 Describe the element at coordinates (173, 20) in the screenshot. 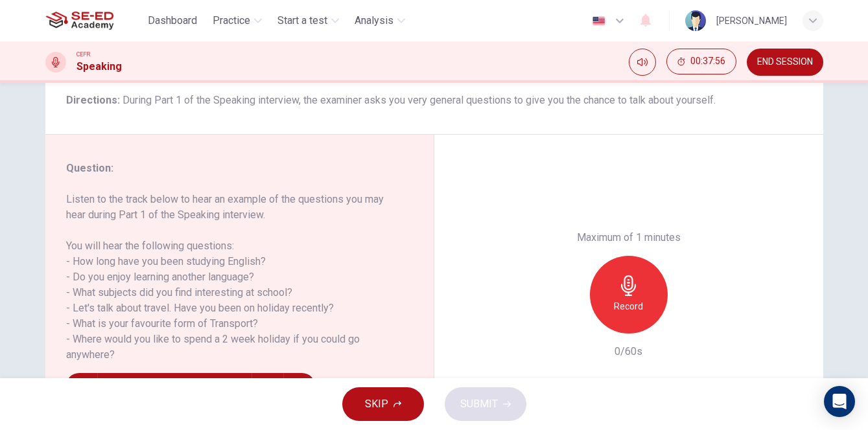

I see `a: Dashboard` at that location.